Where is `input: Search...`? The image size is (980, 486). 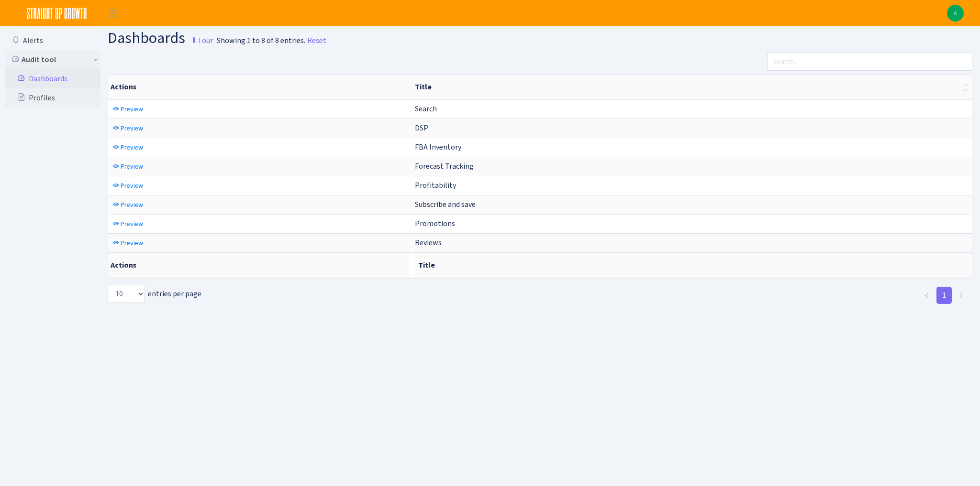
input: Search... is located at coordinates (870, 62).